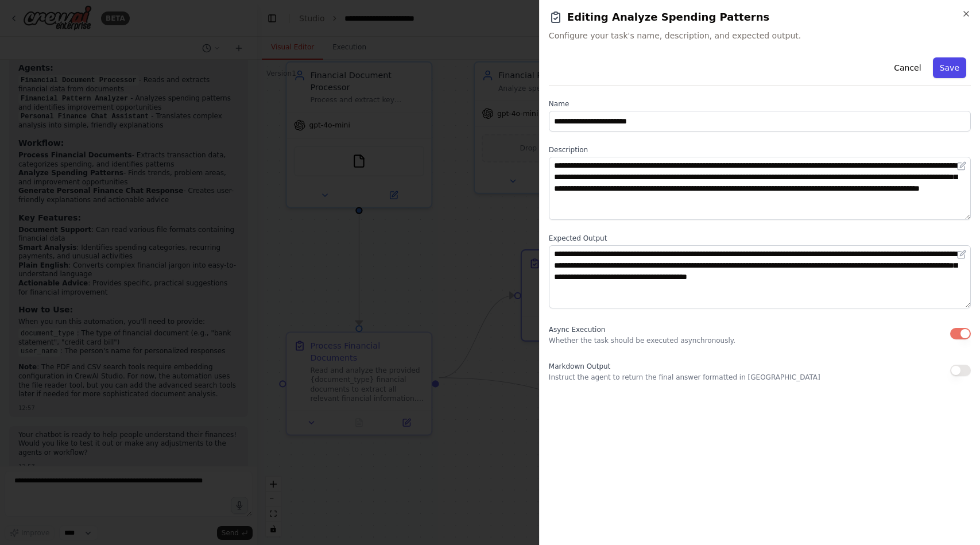 This screenshot has width=980, height=545. What do you see at coordinates (579, 366) in the screenshot?
I see `span: Markdown Output` at bounding box center [579, 366].